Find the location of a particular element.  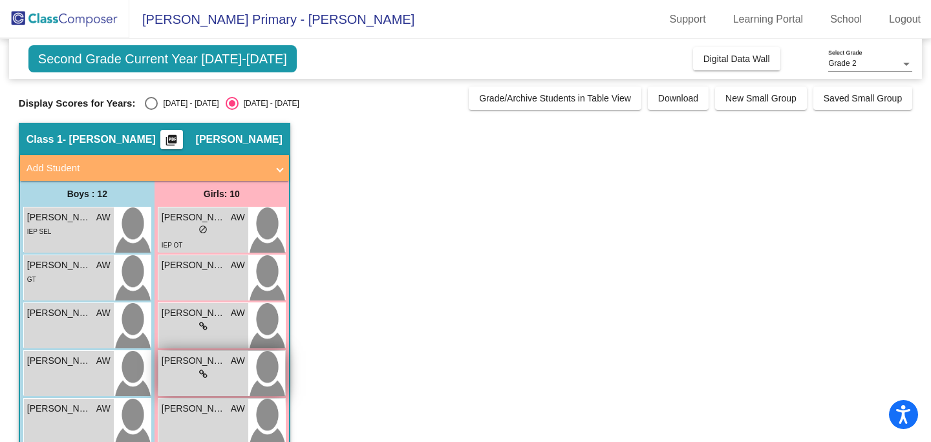

button: Digital Data Wall is located at coordinates (737, 59).